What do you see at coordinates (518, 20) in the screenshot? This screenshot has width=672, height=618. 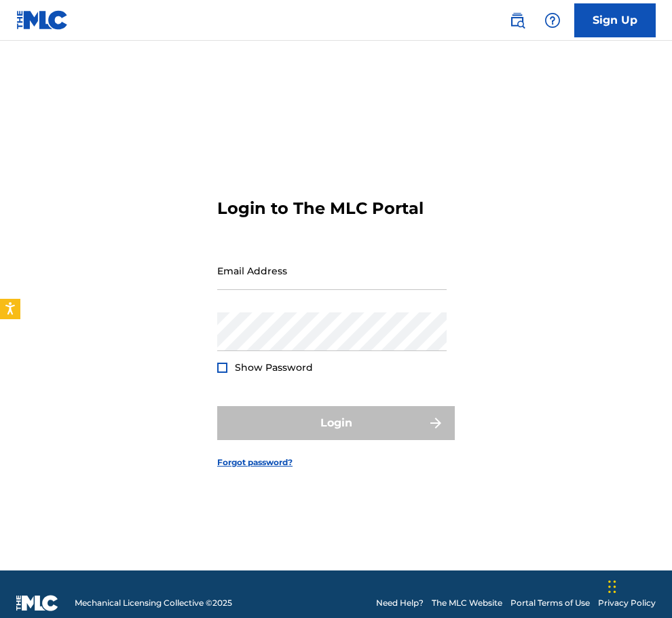 I see `img: search` at bounding box center [518, 20].